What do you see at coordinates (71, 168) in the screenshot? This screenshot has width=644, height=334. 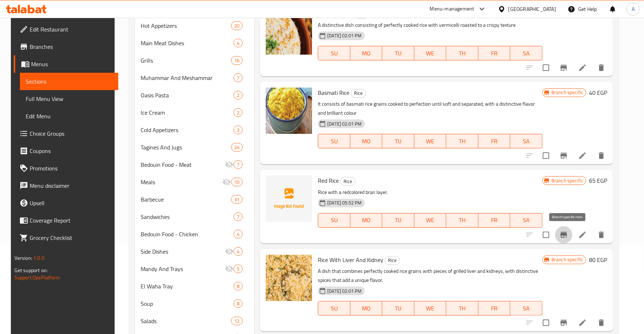 I see `span: Promotions` at bounding box center [71, 168].